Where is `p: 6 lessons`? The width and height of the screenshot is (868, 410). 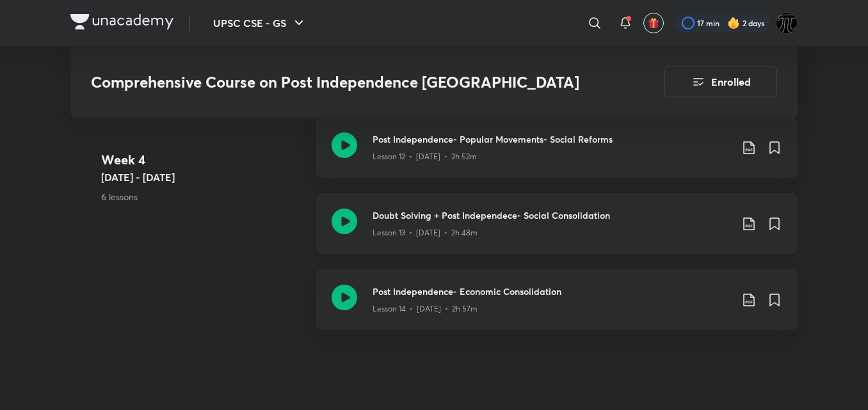 p: 6 lessons is located at coordinates (203, 196).